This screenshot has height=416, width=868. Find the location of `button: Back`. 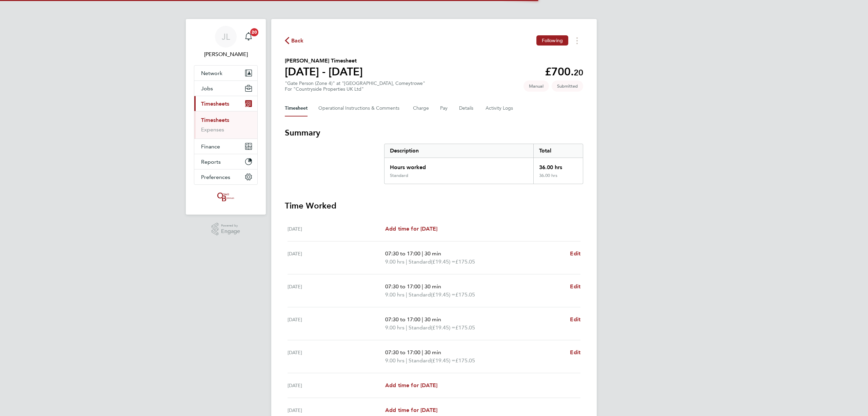

button: Back is located at coordinates (295, 41).